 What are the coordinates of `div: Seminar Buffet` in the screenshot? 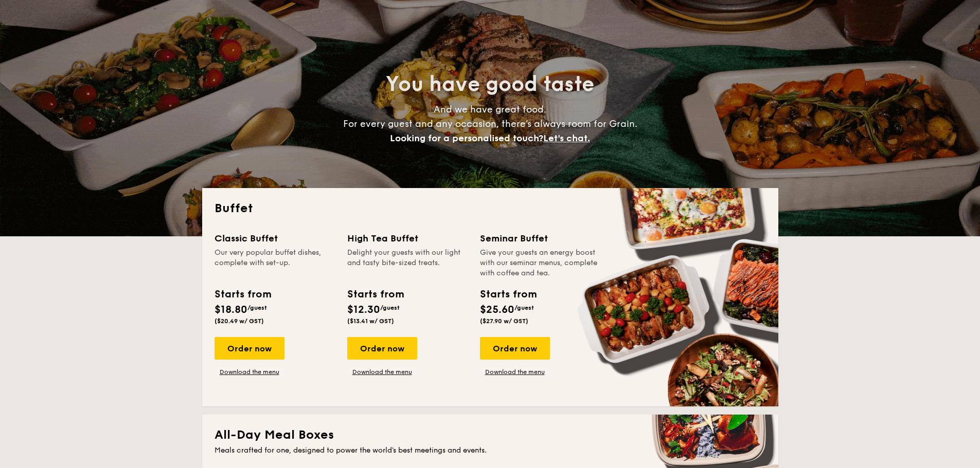 It's located at (540, 239).